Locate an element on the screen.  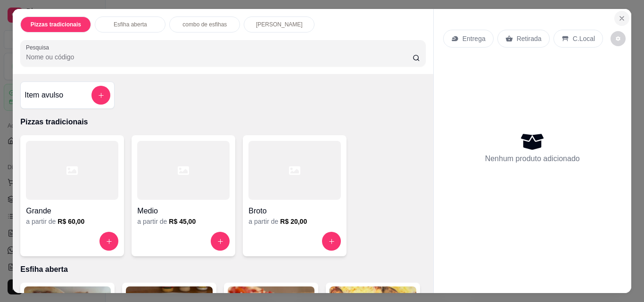
p: Nenhum produto adicionado is located at coordinates (532, 159).